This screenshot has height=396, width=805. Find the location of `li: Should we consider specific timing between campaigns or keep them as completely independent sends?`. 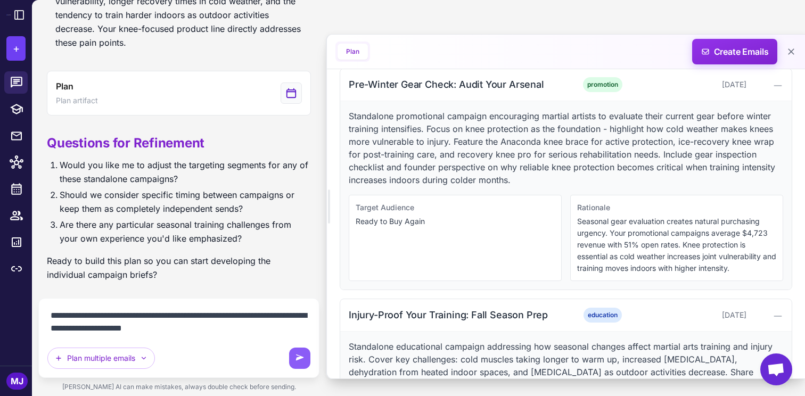

li: Should we consider specific timing between campaigns or keep them as completely independent sends? is located at coordinates (185, 202).